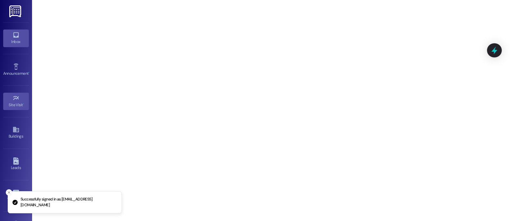 The image size is (513, 221). I want to click on img: ResiDesk Logo, so click(16, 11).